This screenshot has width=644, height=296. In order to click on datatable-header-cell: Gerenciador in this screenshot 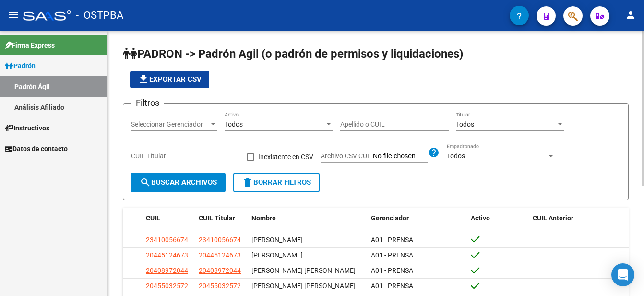, I will do `click(418, 217)`.